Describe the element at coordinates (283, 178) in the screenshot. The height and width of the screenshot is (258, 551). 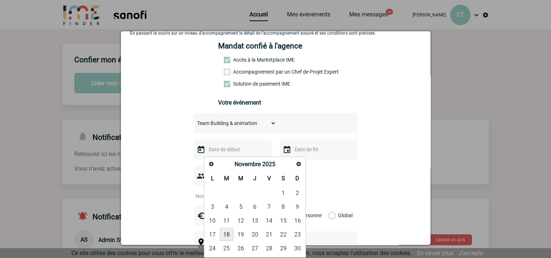
I see `span: Samedi` at that location.